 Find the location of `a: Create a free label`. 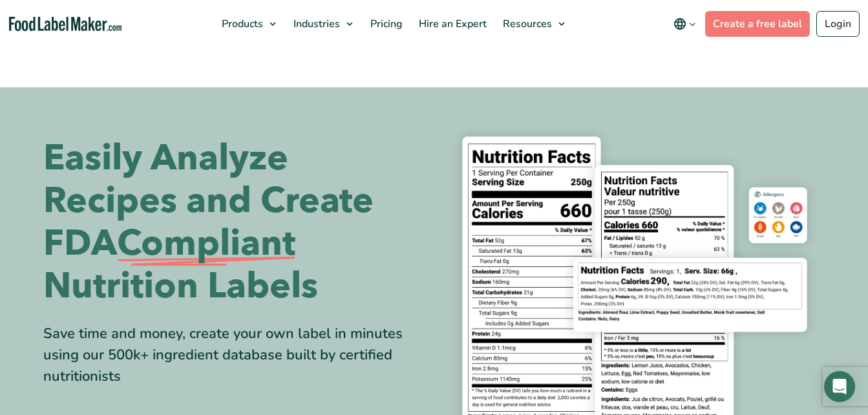

a: Create a free label is located at coordinates (757, 24).